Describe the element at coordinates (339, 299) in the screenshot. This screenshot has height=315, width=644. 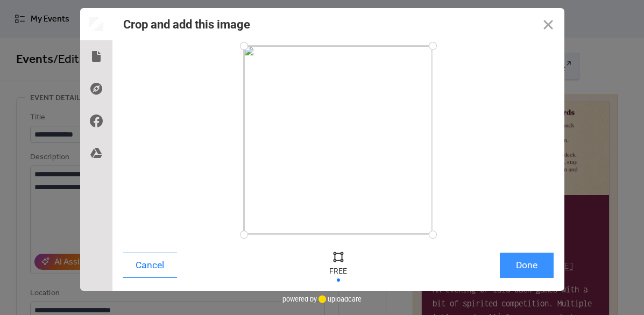
I see `a: uploadcare` at that location.